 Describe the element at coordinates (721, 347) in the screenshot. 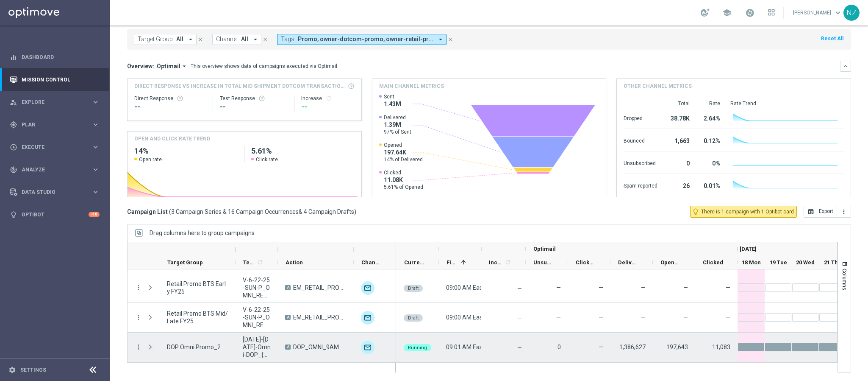

I see `span: 11,083` at that location.